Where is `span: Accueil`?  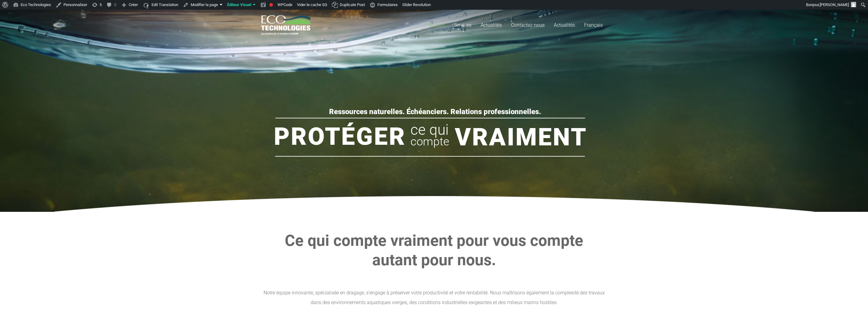 span: Accueil is located at coordinates (437, 25).